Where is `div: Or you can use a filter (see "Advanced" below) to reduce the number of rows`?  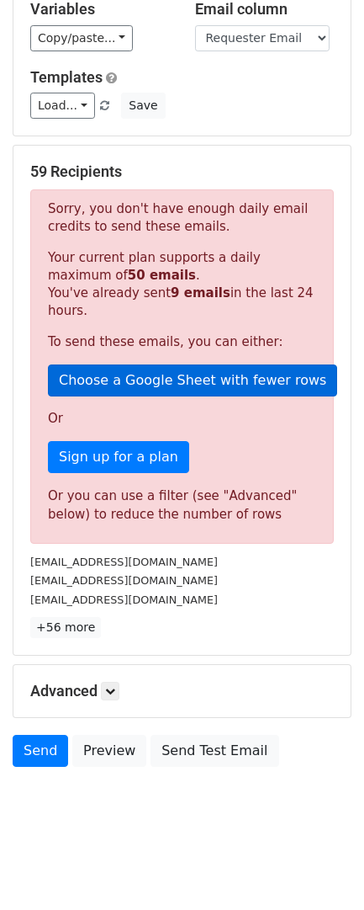 div: Or you can use a filter (see "Advanced" below) to reduce the number of rows is located at coordinates (182, 505).